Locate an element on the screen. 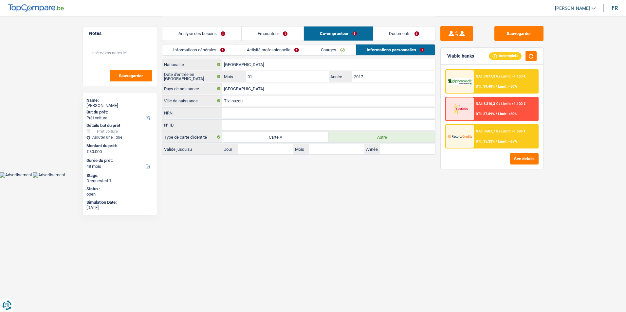 The height and width of the screenshot is (312, 626). span: DTI: 37.89% is located at coordinates (485, 114).